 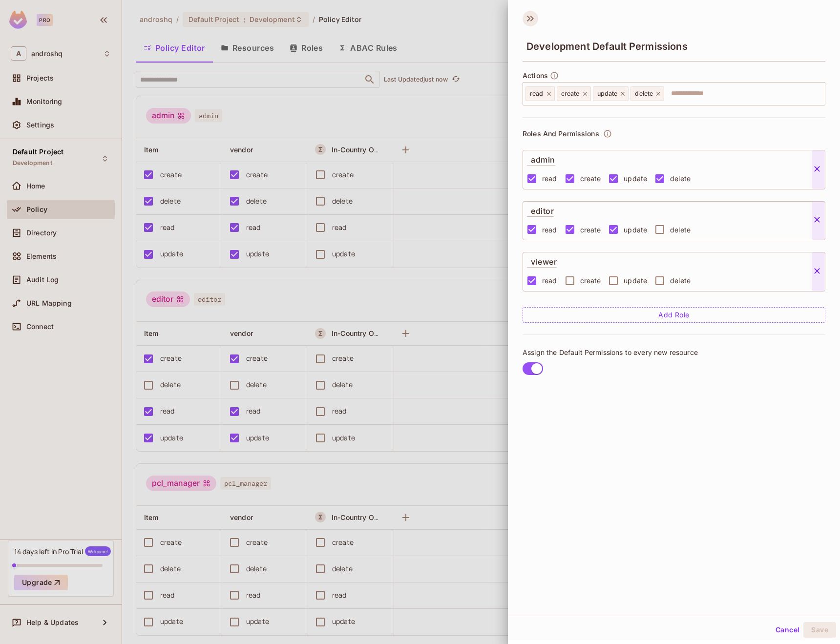 I want to click on p: editor, so click(x=540, y=208).